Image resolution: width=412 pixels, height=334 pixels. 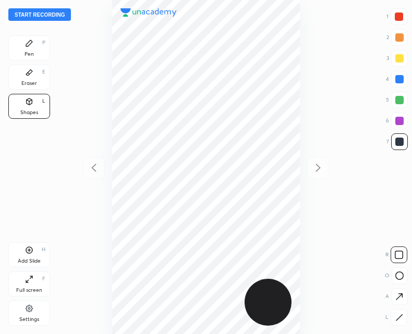 I want to click on div: Eraser, so click(x=29, y=83).